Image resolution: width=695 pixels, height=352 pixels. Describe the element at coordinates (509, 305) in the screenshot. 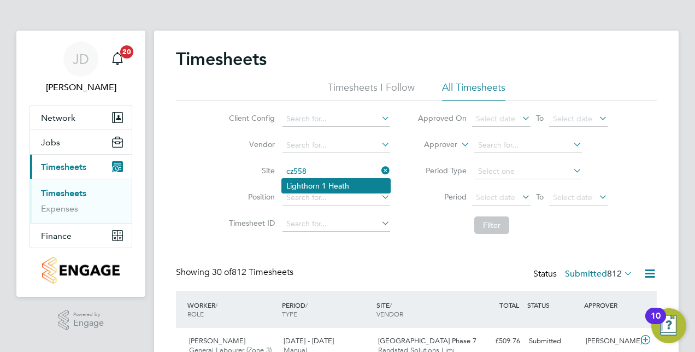

I see `span: TOTAL` at that location.